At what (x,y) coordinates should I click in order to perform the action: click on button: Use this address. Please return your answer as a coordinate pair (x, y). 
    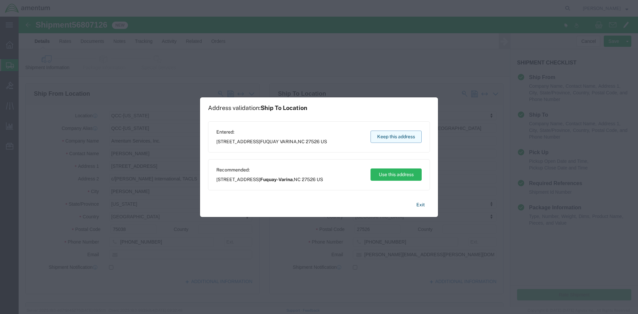
    Looking at the image, I should click on (396, 174).